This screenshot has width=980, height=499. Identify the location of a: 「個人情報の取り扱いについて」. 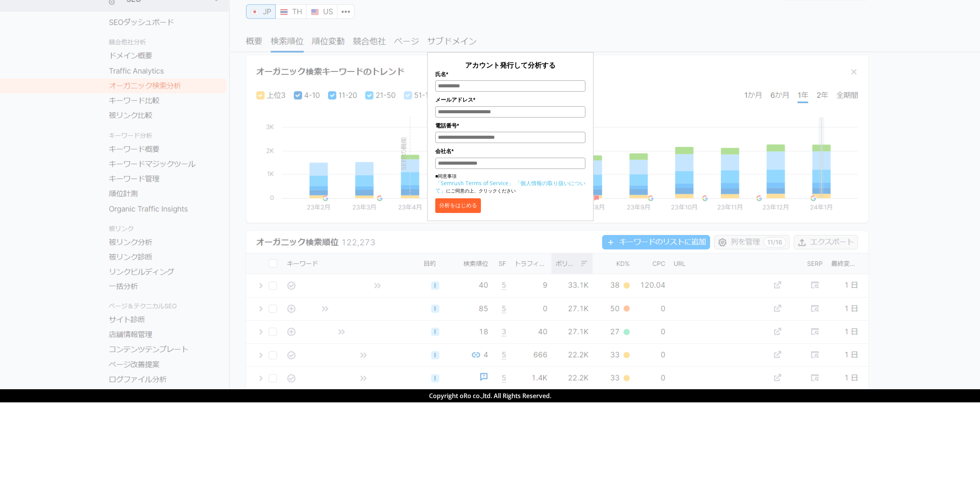
(510, 187).